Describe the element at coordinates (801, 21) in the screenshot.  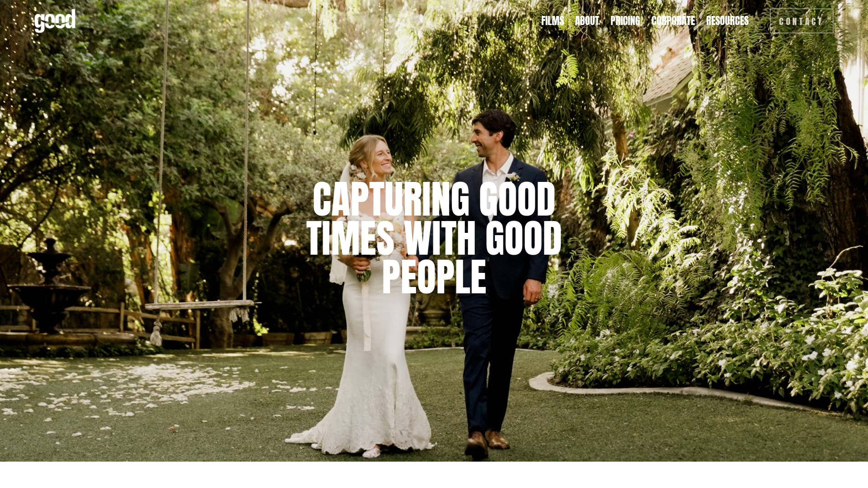
I see `a: Contact` at that location.